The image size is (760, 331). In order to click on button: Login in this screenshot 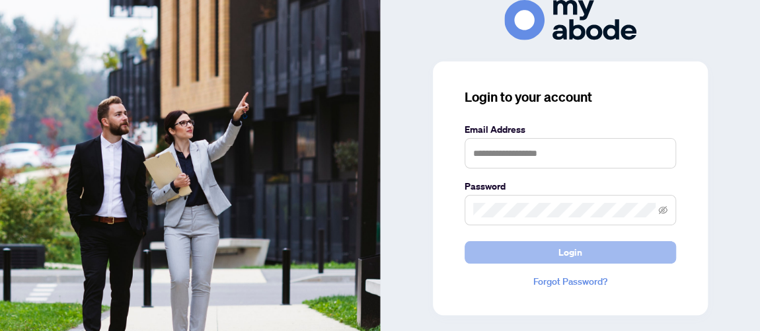, I will do `click(571, 253)`.